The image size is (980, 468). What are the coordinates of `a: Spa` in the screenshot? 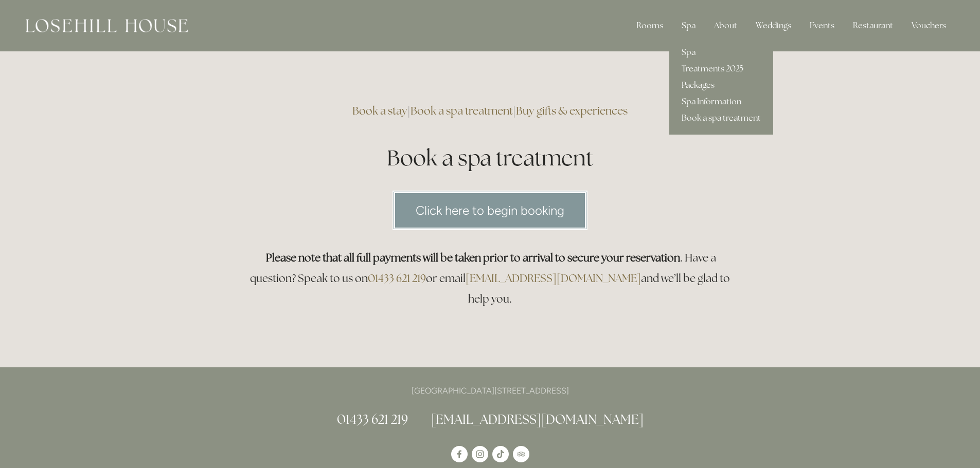 It's located at (721, 52).